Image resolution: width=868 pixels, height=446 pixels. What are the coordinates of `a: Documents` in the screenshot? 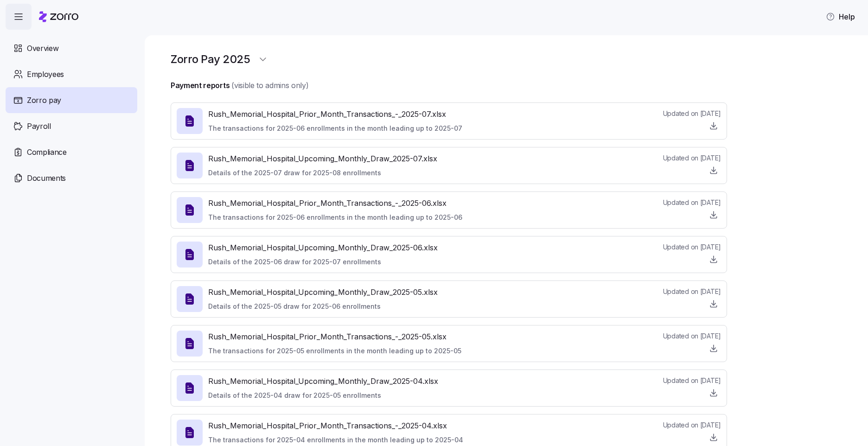 It's located at (71, 178).